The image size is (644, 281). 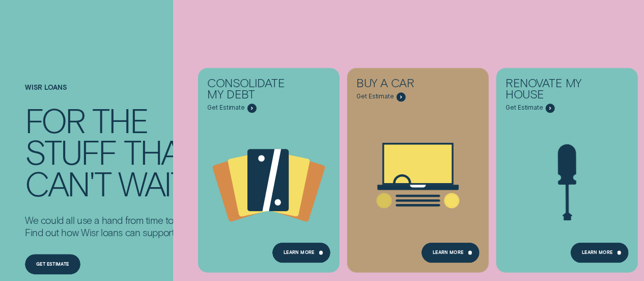 I want to click on div: For, so click(x=54, y=120).